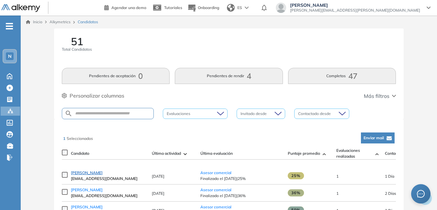  Describe the element at coordinates (208, 7) in the screenshot. I see `span: Onboarding` at that location.